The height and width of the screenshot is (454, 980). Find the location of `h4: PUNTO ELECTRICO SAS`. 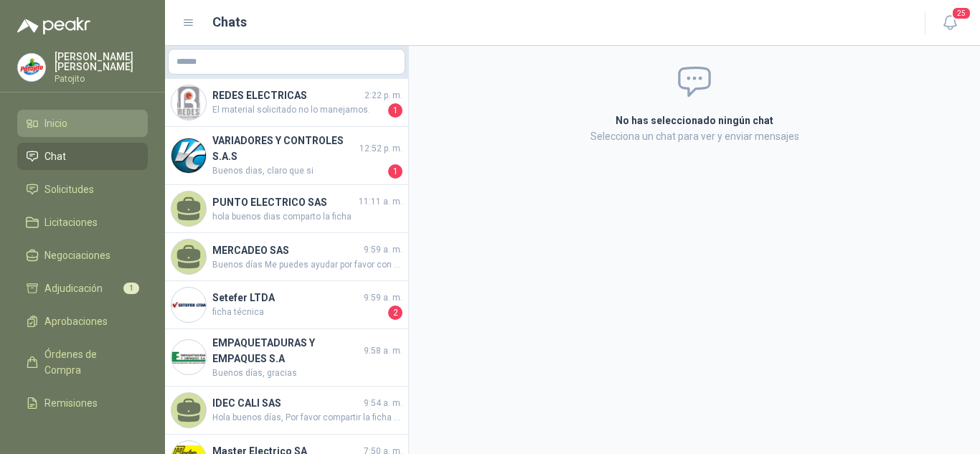

h4: PUNTO ELECTRICO SAS is located at coordinates (284, 202).